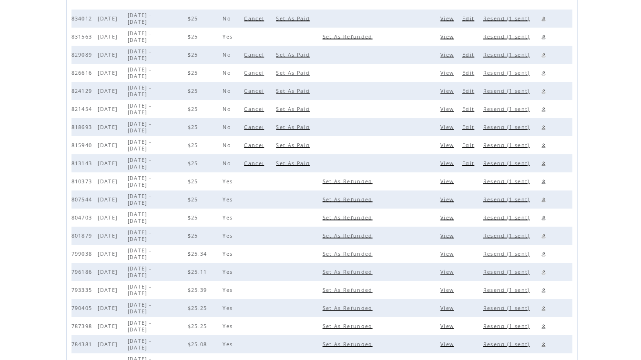 This screenshot has height=360, width=641. I want to click on span: 815940, so click(83, 145).